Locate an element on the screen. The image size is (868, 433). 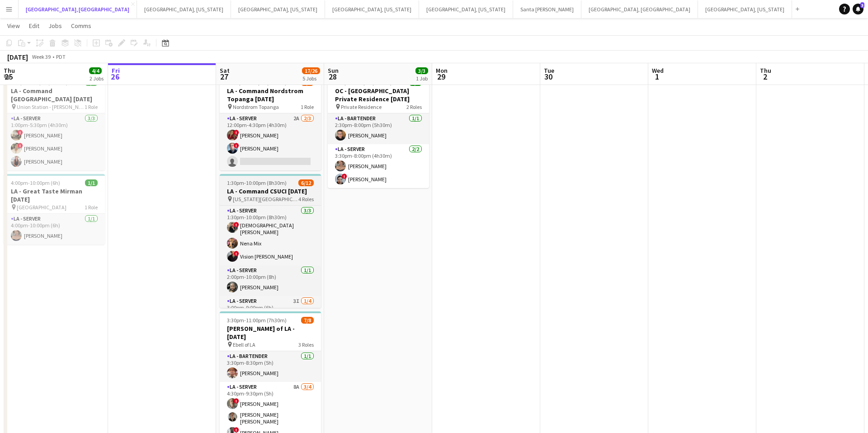
div: 2 Jobs is located at coordinates (96, 78).